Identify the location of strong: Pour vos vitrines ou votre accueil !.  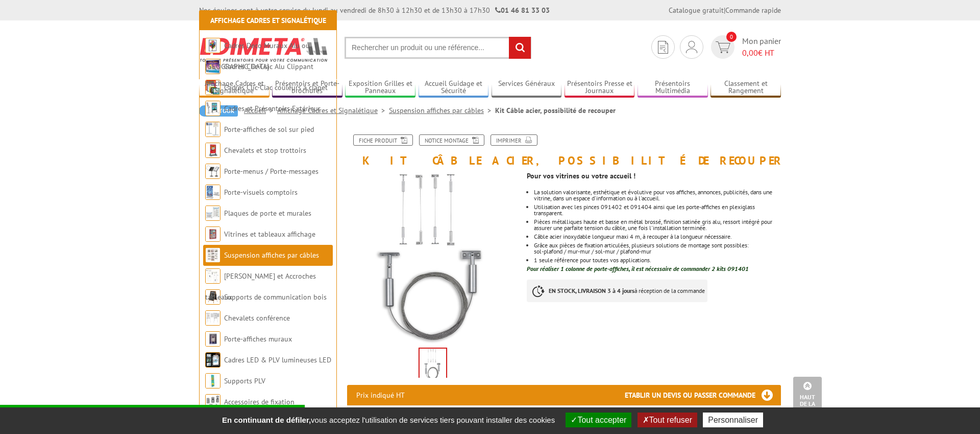
(581, 176).